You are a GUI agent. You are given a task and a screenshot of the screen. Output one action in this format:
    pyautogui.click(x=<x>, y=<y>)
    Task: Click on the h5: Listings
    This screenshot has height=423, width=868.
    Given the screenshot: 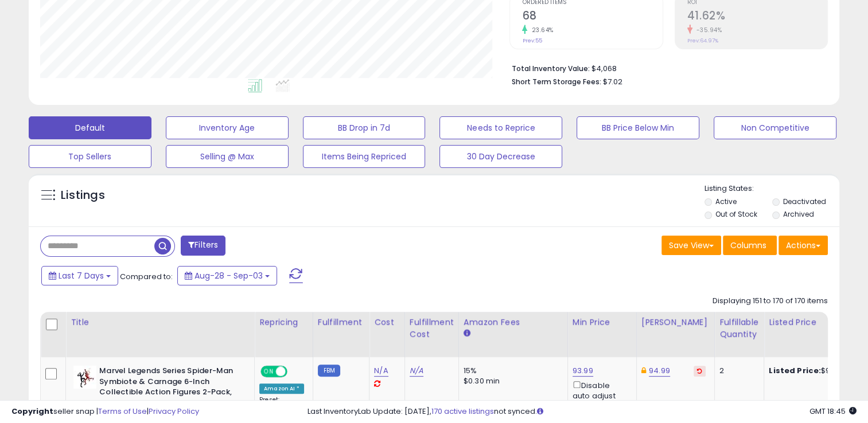 What is the action you would take?
    pyautogui.click(x=83, y=196)
    